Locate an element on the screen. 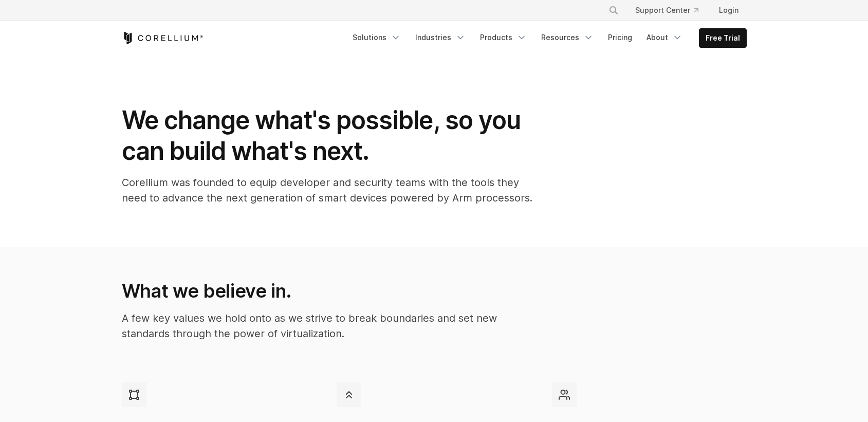 The image size is (868, 422). a: Products is located at coordinates (503, 37).